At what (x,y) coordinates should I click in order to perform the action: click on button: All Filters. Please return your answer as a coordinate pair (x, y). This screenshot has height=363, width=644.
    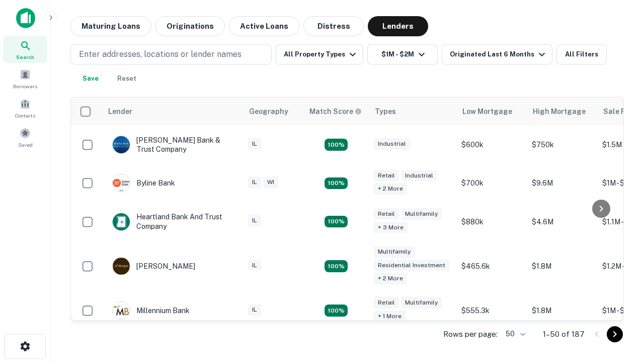
    Looking at the image, I should click on (582, 55).